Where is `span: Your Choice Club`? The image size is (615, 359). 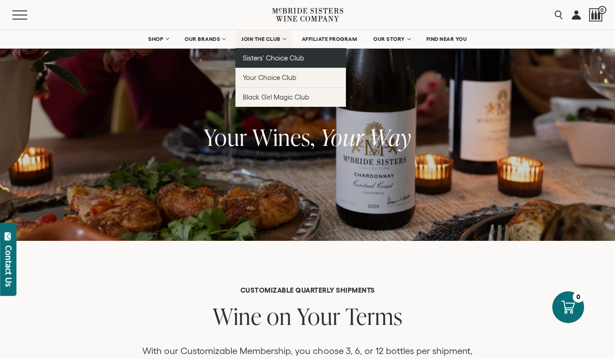 span: Your Choice Club is located at coordinates (269, 77).